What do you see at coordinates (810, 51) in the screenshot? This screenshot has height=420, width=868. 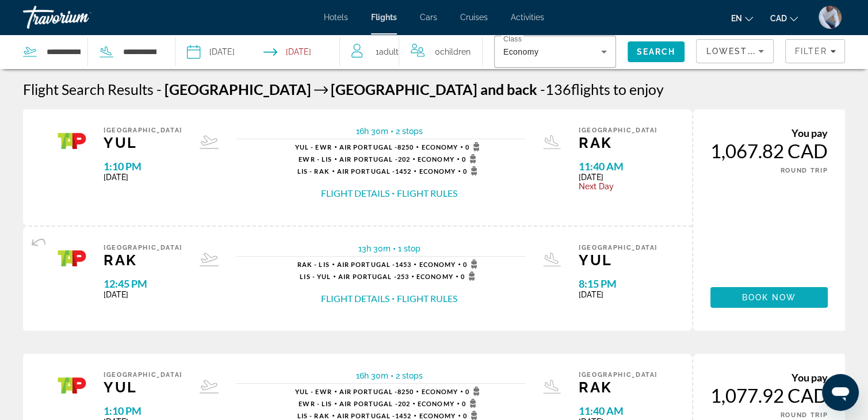 I see `span: Filter` at bounding box center [810, 51].